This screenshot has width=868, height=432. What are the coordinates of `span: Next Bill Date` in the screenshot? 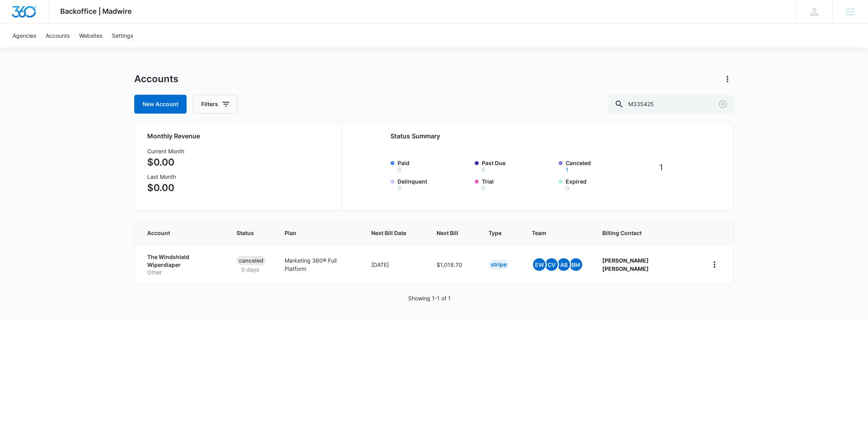 It's located at (388, 233).